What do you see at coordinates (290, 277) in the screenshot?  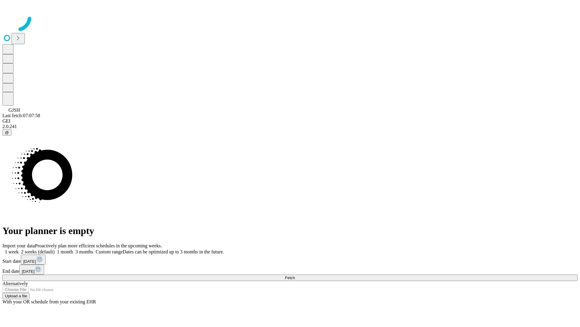 I see `span: Fetch` at bounding box center [290, 277].